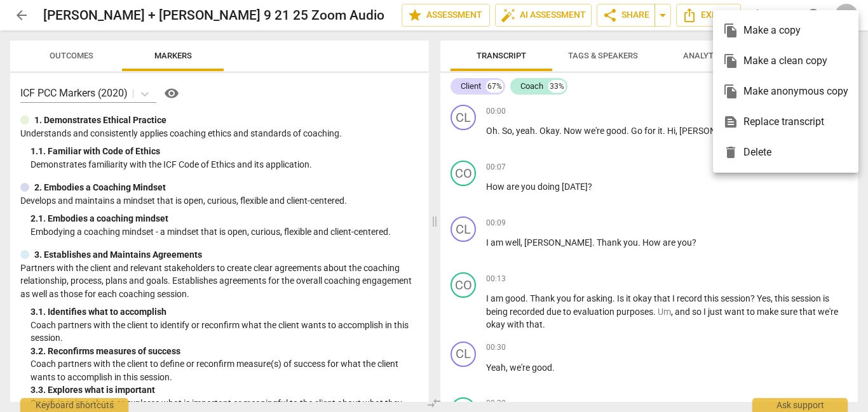  I want to click on div: Make a clean copy, so click(785, 61).